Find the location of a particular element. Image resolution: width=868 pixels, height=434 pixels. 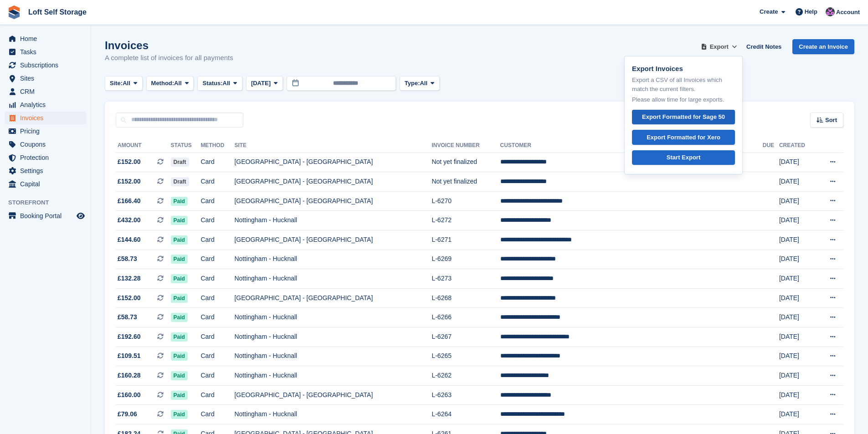

span: Type: is located at coordinates (413, 83).